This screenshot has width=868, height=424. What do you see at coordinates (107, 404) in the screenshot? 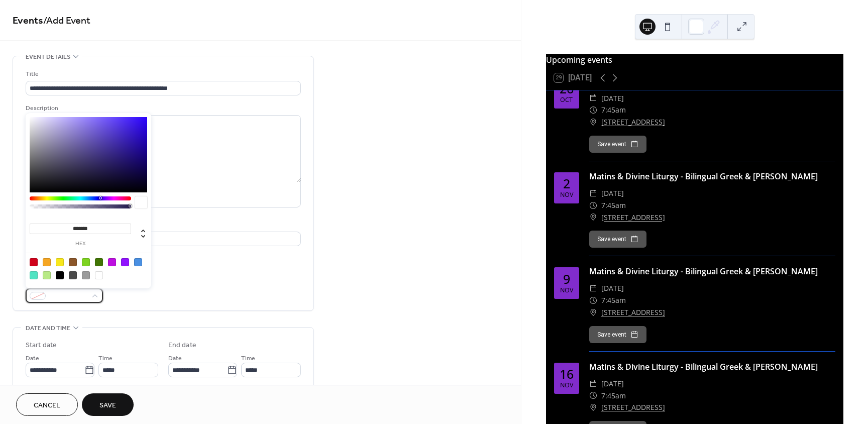
I see `button: Save` at bounding box center [107, 404].